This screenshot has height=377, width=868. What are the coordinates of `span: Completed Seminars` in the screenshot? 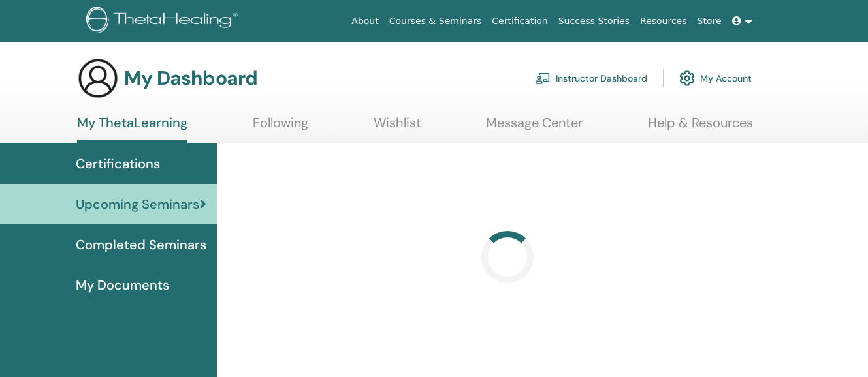 It's located at (141, 245).